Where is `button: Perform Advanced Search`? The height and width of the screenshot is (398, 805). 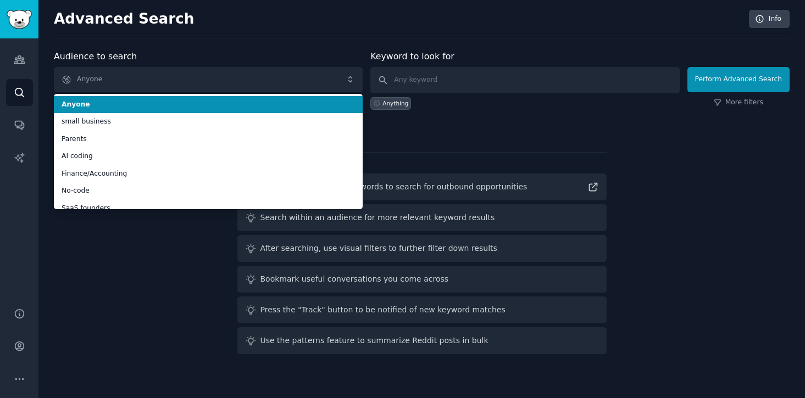 button: Perform Advanced Search is located at coordinates (738, 80).